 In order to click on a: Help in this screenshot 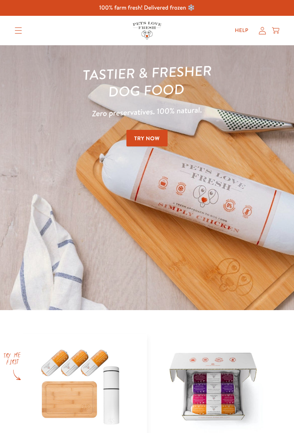, I will do `click(242, 31)`.